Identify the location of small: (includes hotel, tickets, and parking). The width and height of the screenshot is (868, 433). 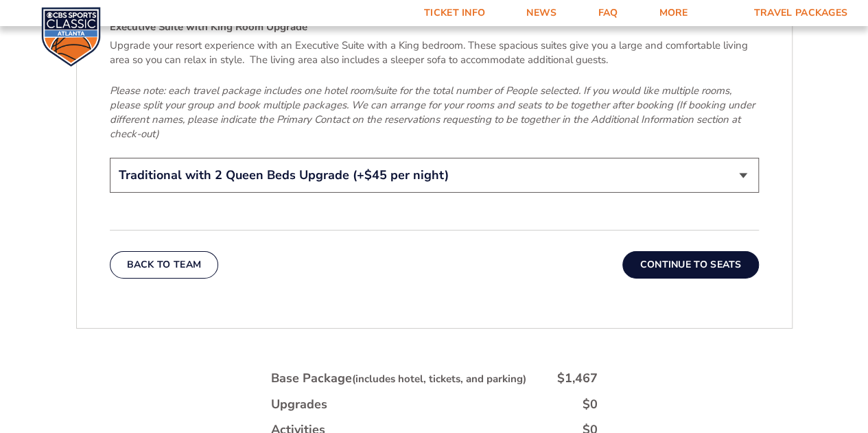
(439, 379).